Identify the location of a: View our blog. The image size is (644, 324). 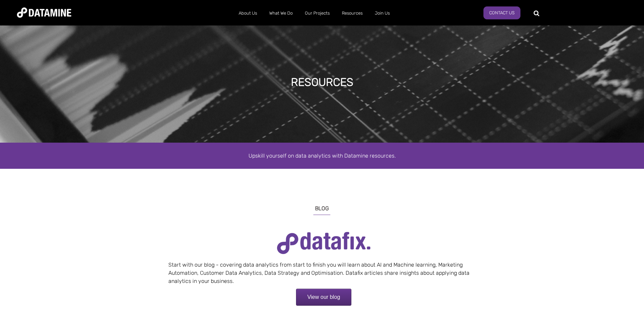
(324, 298).